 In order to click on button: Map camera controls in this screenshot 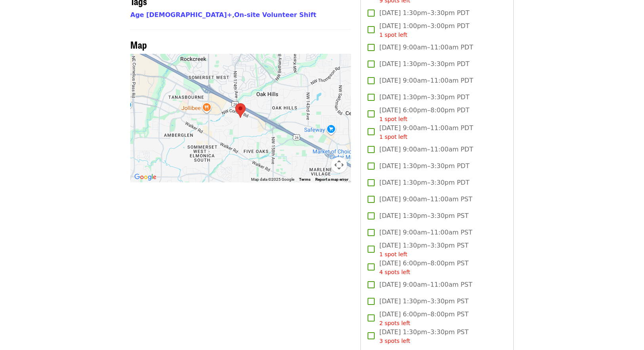, I will do `click(339, 165)`.